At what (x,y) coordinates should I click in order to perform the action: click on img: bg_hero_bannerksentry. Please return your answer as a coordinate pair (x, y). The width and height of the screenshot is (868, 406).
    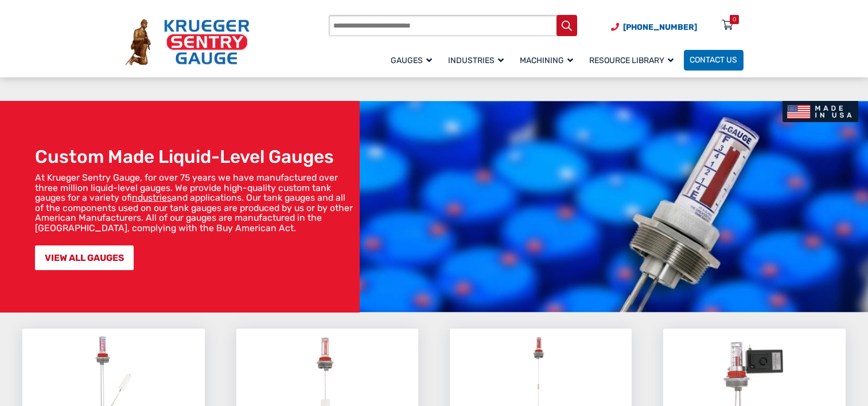
    Looking at the image, I should click on (614, 206).